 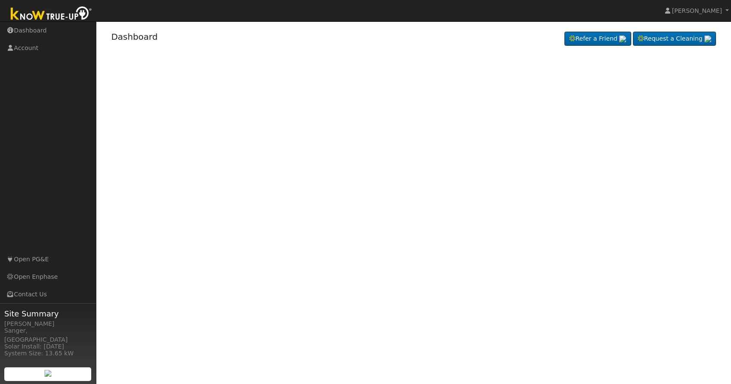 What do you see at coordinates (48, 354) in the screenshot?
I see `div: System Size: 13.65 kW` at bounding box center [48, 354].